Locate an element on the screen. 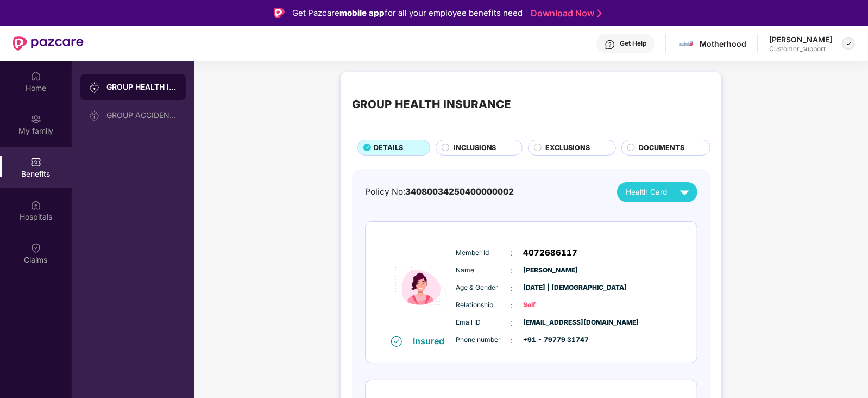  span: DETAILS is located at coordinates (388, 148).